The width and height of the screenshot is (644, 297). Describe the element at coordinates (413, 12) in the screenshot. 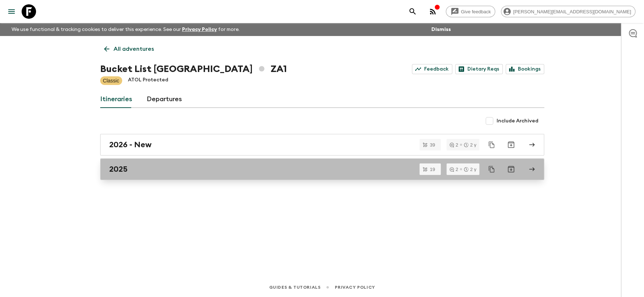

I see `button: search adventures` at that location.